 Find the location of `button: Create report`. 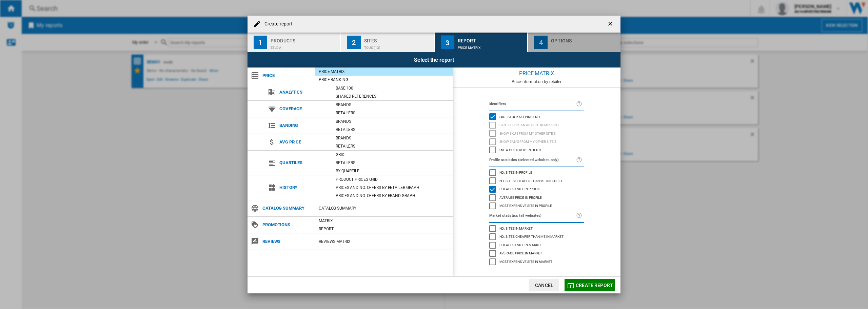

button: Create report is located at coordinates (590, 286).